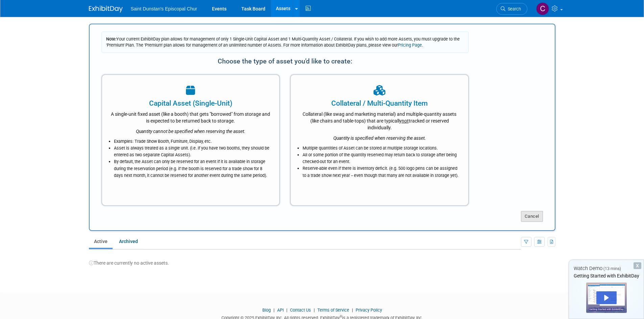  What do you see at coordinates (369, 310) in the screenshot?
I see `a: Privacy Policy` at bounding box center [369, 310].